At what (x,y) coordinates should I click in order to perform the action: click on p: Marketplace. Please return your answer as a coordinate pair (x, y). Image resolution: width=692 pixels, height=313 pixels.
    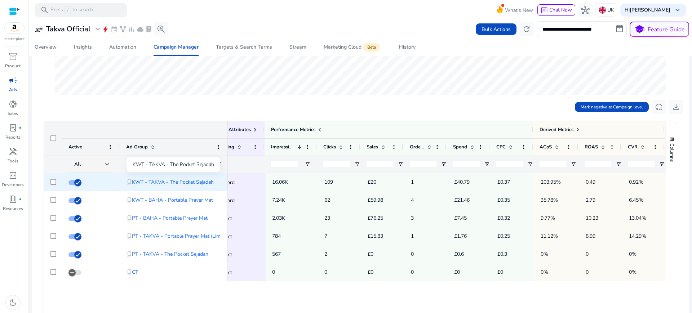
    Looking at the image, I should click on (14, 39).